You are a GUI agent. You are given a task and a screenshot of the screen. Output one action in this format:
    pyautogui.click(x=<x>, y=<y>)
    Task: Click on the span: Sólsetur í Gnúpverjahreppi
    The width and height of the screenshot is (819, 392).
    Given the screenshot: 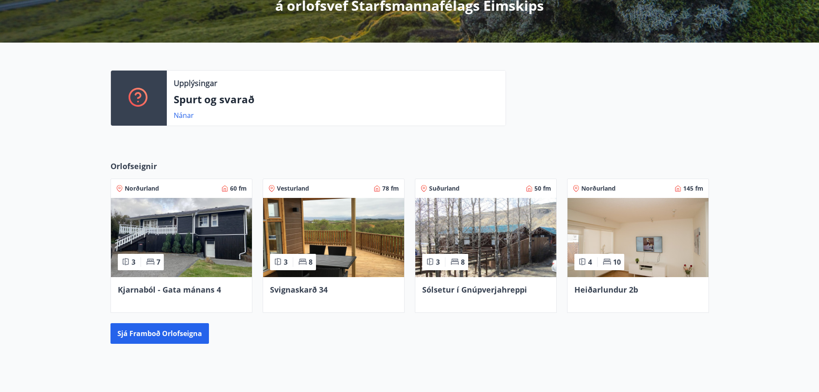 What is the action you would take?
    pyautogui.click(x=475, y=289)
    